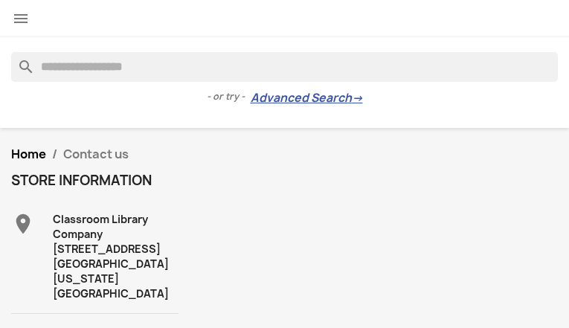  What do you see at coordinates (96, 154) in the screenshot?
I see `span: Contact us` at bounding box center [96, 154].